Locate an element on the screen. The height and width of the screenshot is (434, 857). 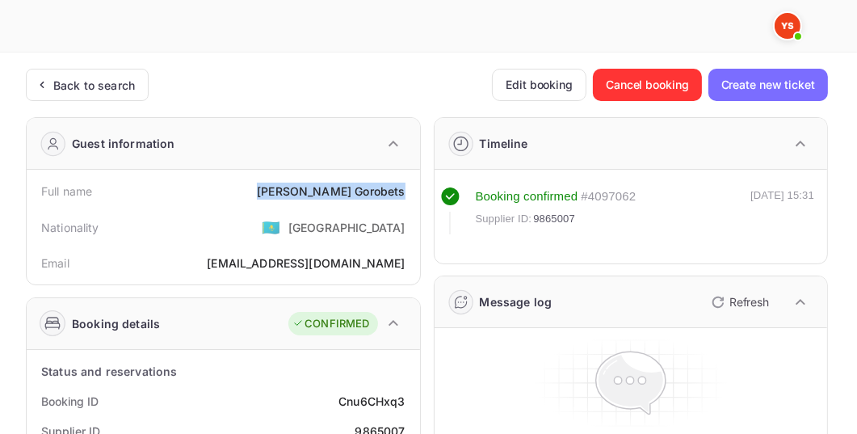
div: Back to search is located at coordinates (94, 85).